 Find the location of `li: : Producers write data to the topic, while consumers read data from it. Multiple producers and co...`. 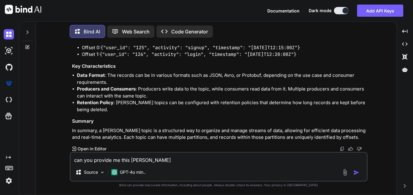

li: : Producers write data to the topic, while consumers read data from it. Multiple producers and co... is located at coordinates (222, 92).